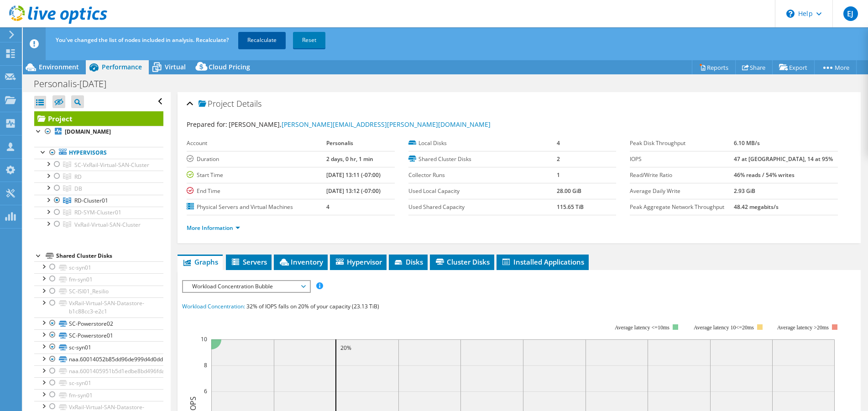 The image size is (868, 411). I want to click on span: Cloud Pricing, so click(229, 67).